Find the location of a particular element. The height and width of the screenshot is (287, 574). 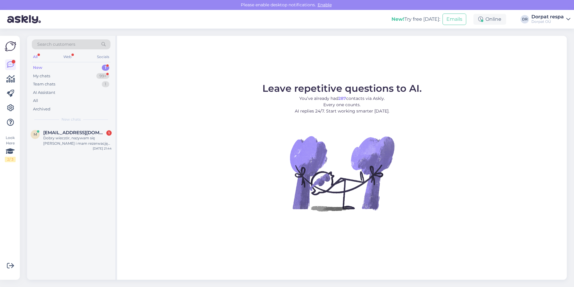

div: Socials is located at coordinates (103, 57).